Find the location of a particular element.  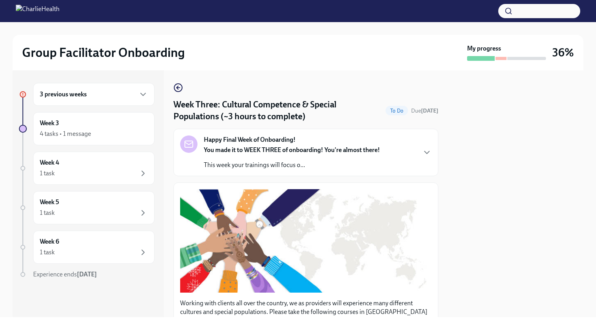

h3: 36% is located at coordinates (563, 52).